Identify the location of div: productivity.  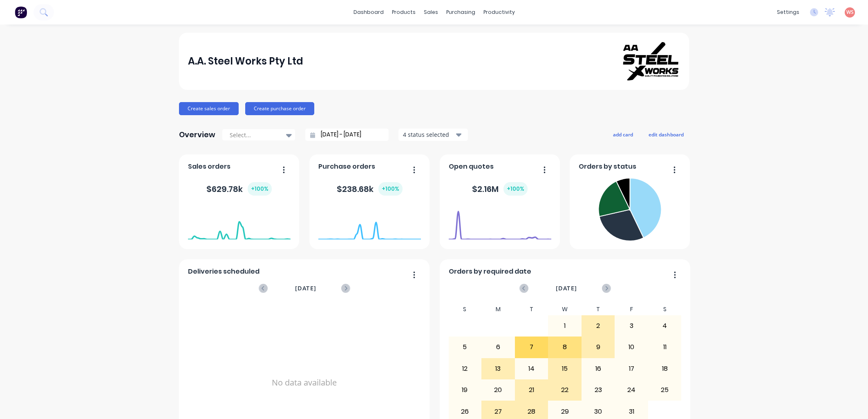
(498, 12).